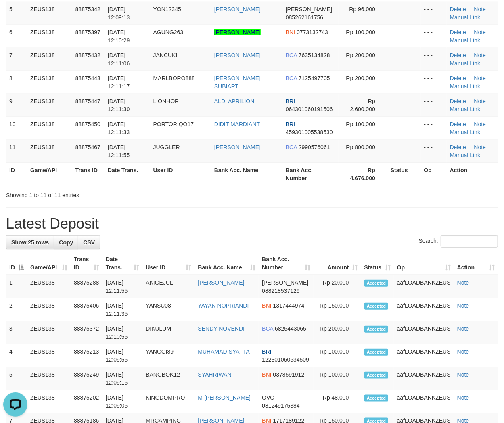 Image resolution: width=504 pixels, height=423 pixels. I want to click on td: YANGGI89, so click(168, 356).